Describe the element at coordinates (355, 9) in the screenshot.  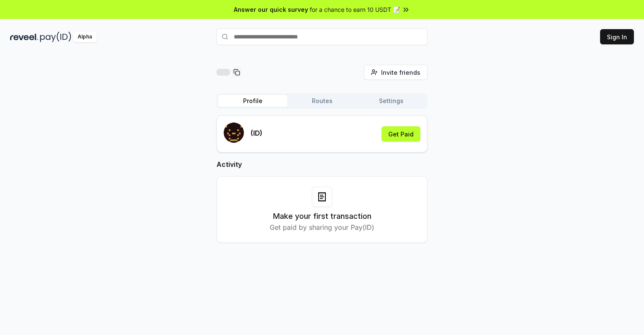
I see `span: for a chance to earn 10 USDT 📝` at that location.